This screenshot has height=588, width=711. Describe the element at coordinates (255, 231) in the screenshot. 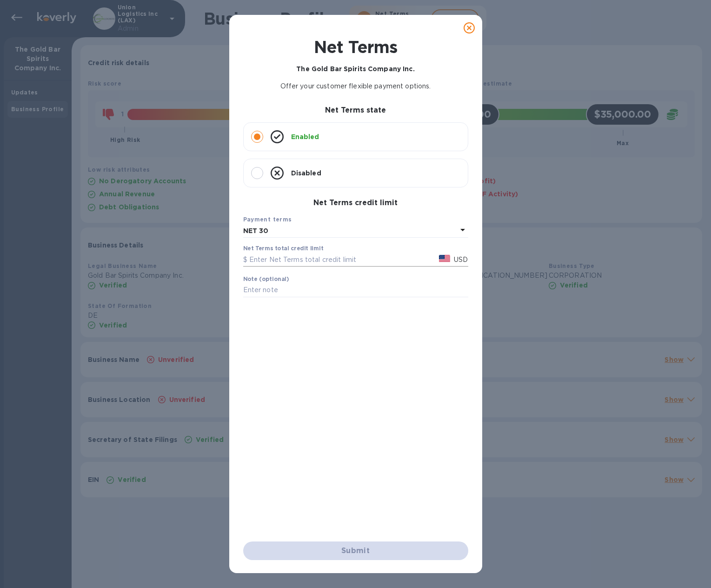

I see `b: NET 30` at that location.